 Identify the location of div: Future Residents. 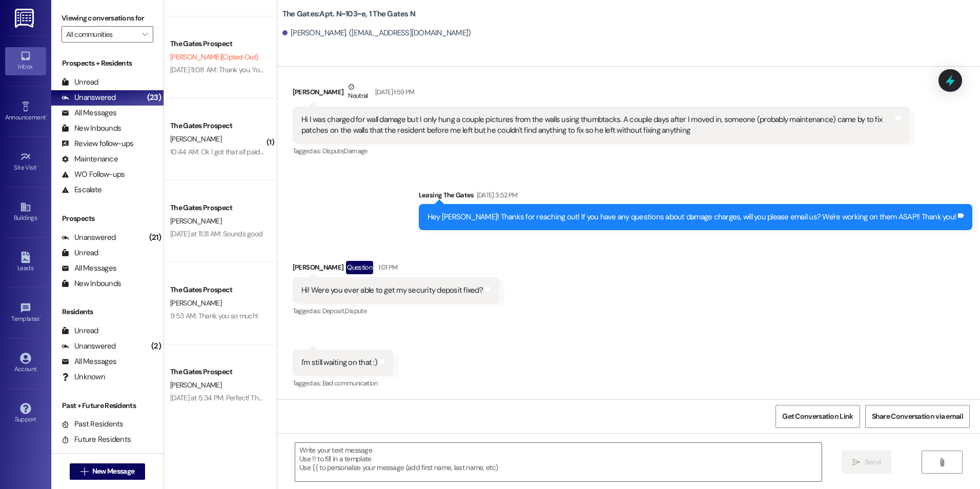
(96, 440).